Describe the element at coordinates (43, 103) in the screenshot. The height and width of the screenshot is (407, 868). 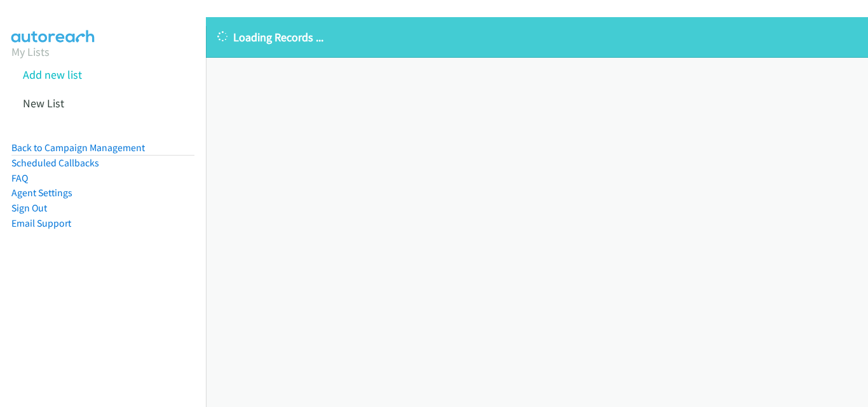
I see `a: New List` at that location.